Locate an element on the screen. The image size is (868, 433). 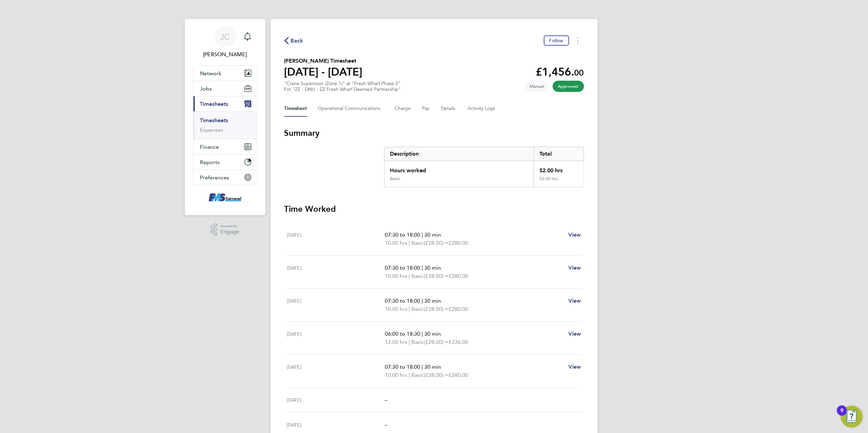
div: 9 is located at coordinates (841, 415).